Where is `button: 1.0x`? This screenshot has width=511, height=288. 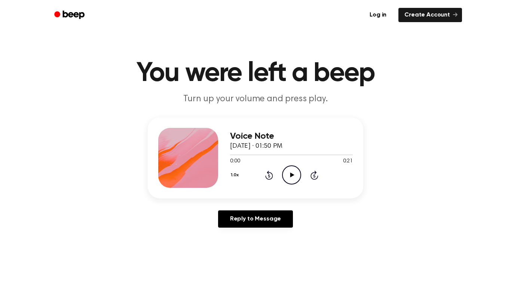
button: 1.0x is located at coordinates (236, 175).